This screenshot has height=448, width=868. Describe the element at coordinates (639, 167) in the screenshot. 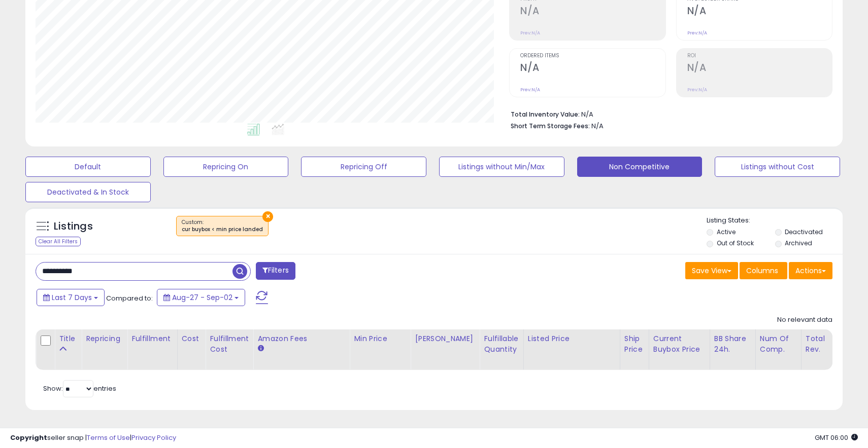

I see `button: Non Competitive` at that location.